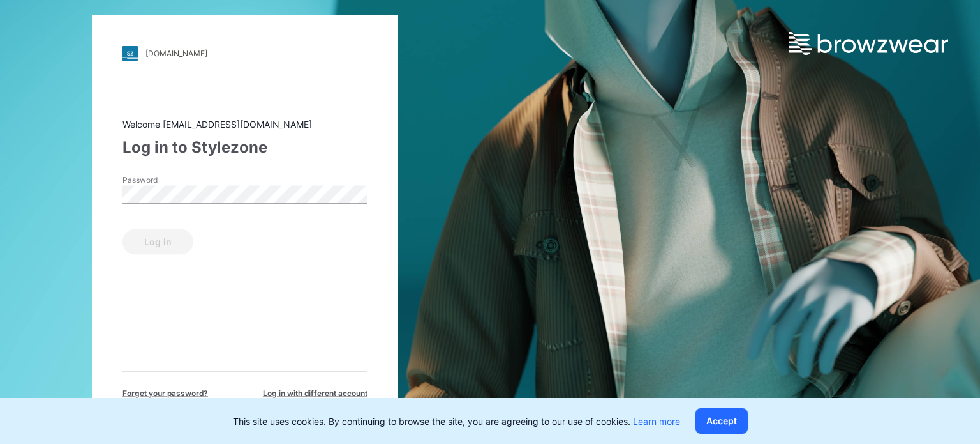 This screenshot has width=980, height=444. What do you see at coordinates (245, 147) in the screenshot?
I see `div: Log in to Stylezone` at bounding box center [245, 147].